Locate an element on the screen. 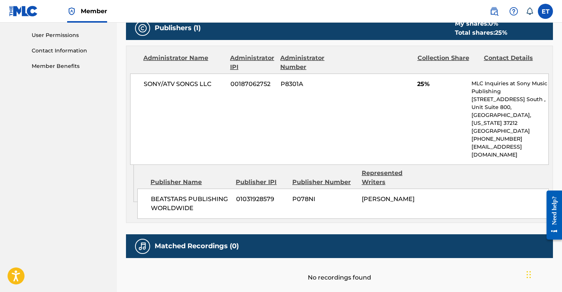 Image resolution: width=562 pixels, height=292 pixels. div: Publisher IPI is located at coordinates (261, 182).